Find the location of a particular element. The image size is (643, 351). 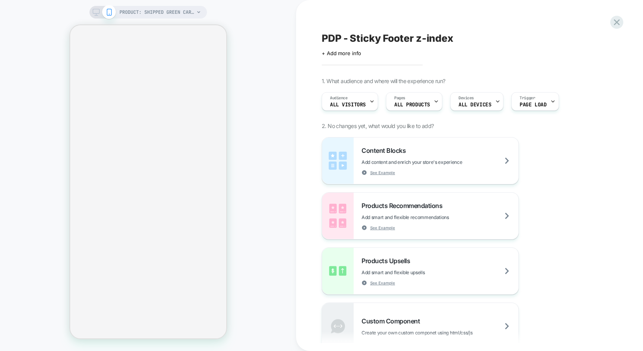

span: Create your own custom componet using html/css/js is located at coordinates (436, 332).